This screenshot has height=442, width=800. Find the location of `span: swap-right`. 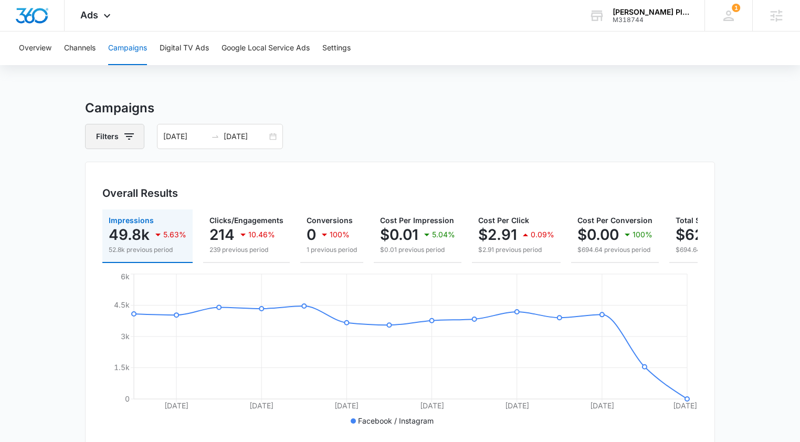

span: swap-right is located at coordinates (215, 136).